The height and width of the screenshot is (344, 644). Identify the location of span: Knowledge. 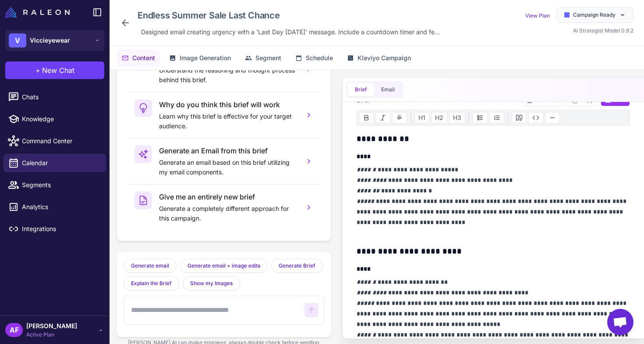
(61, 119).